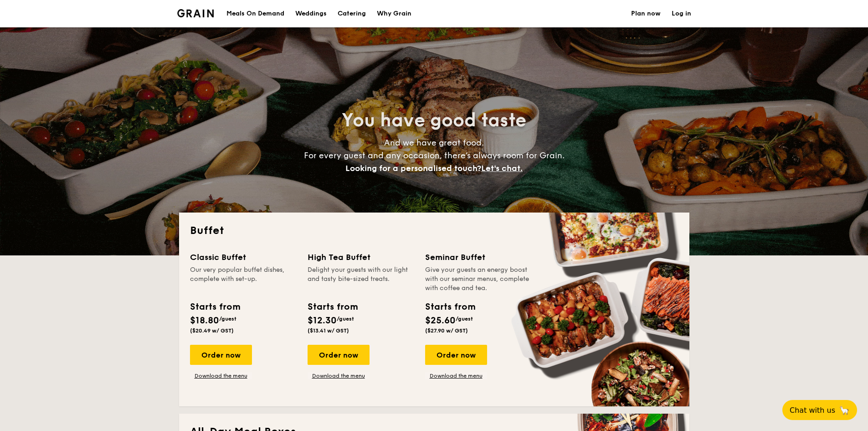 The image size is (868, 431). I want to click on span: Let's chat., so click(502, 168).